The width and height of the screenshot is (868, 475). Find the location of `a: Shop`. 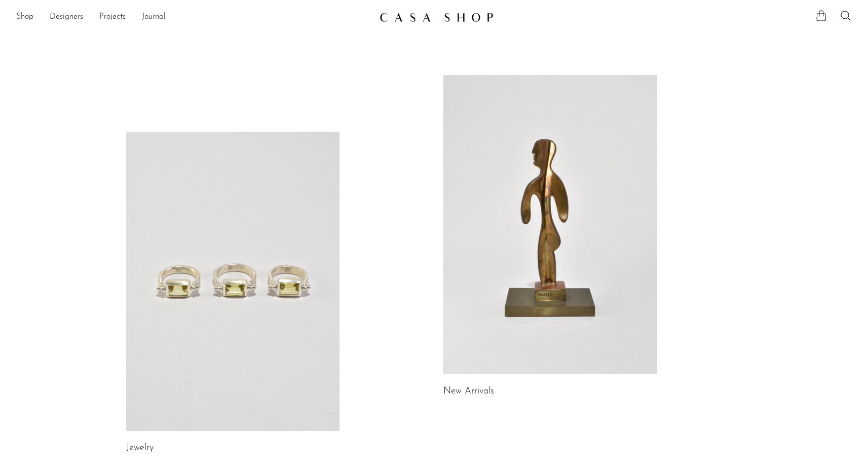

a: Shop is located at coordinates (25, 17).